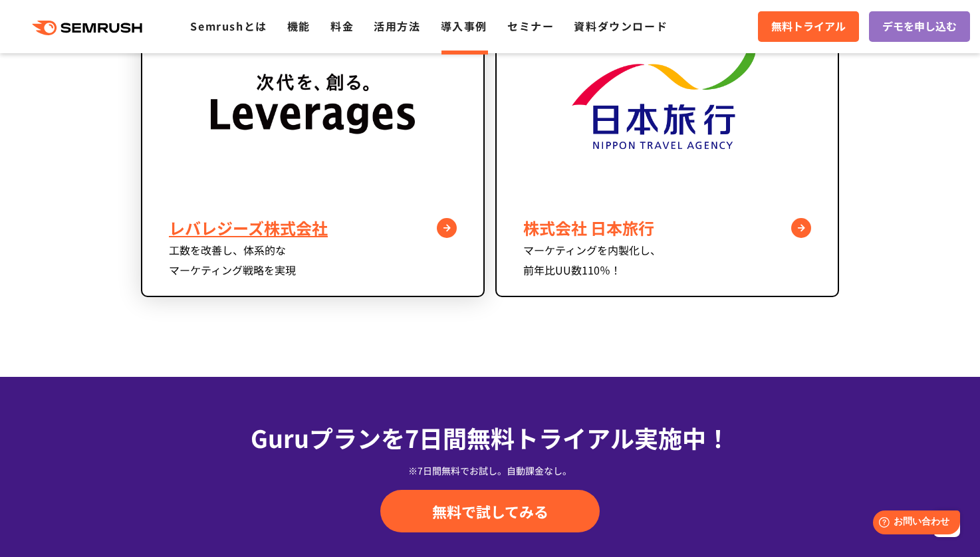 The height and width of the screenshot is (557, 980). I want to click on a: 資料ダウンロード, so click(620, 26).